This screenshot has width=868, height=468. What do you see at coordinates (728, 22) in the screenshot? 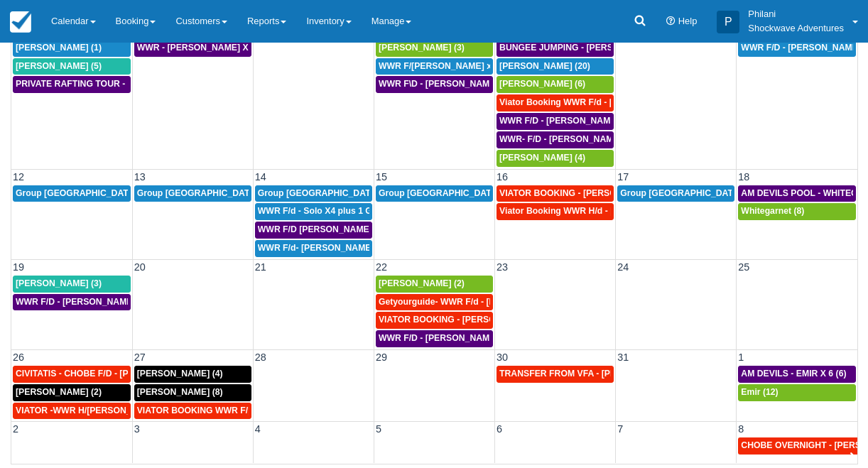
I see `div: P` at bounding box center [728, 22].